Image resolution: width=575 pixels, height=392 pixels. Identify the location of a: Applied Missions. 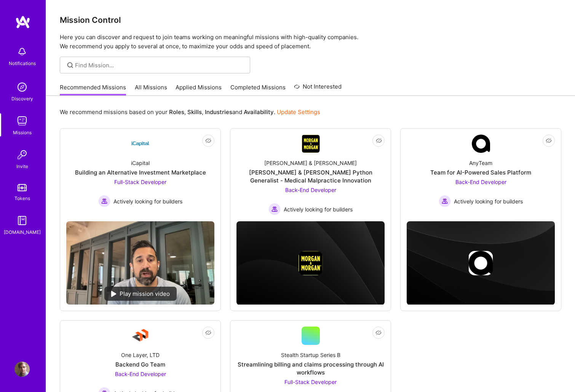
(198, 89).